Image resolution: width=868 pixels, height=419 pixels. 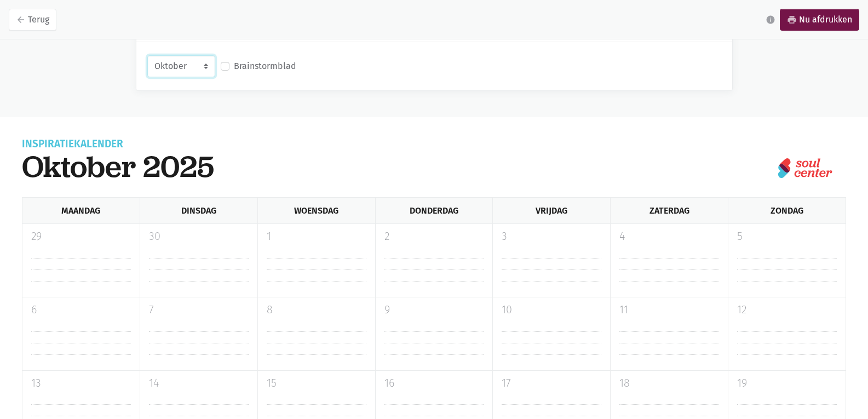 What do you see at coordinates (316, 210) in the screenshot?
I see `div: Woensdag` at bounding box center [316, 210].